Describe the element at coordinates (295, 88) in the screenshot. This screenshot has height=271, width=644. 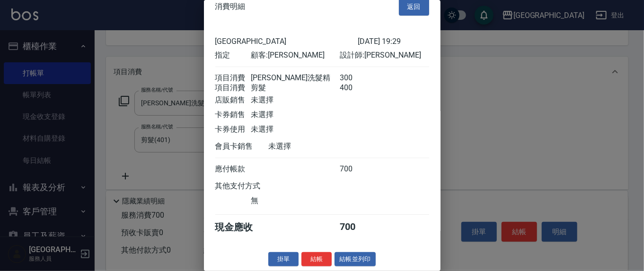
I see `div: 剪髮` at that location.